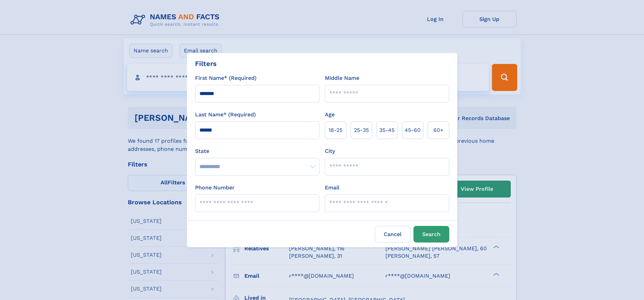  What do you see at coordinates (206, 64) in the screenshot?
I see `div: Filters` at bounding box center [206, 64].